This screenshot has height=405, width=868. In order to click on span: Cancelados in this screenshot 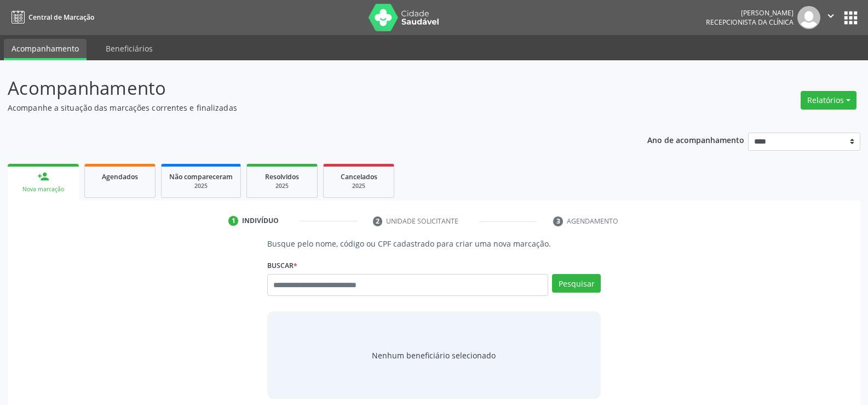, I will do `click(359, 176)`.